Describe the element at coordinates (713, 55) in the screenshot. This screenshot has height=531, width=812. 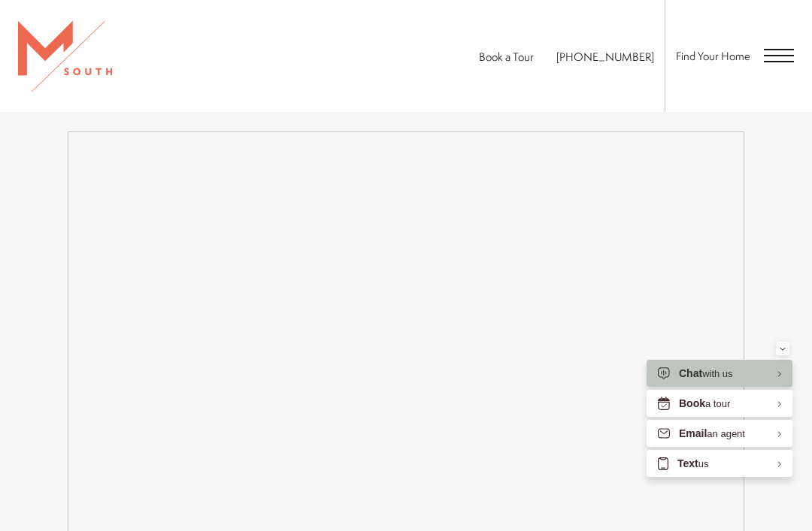
I see `span: Find Your Home` at that location.